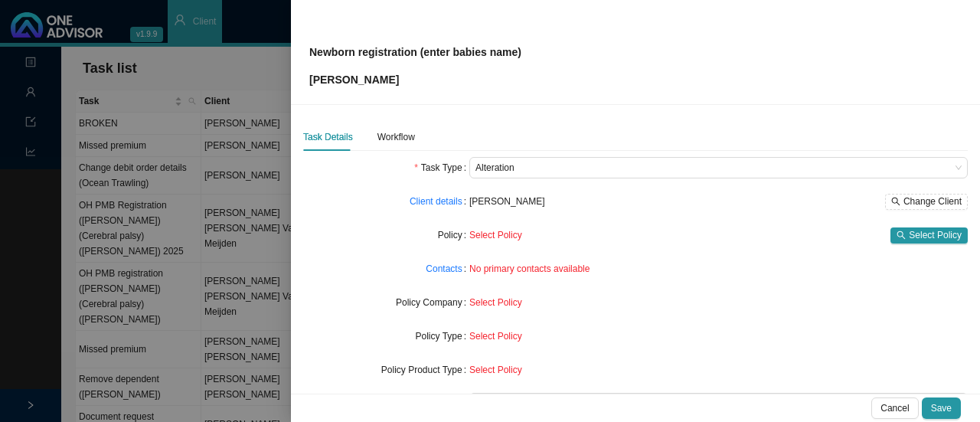  Describe the element at coordinates (425, 370) in the screenshot. I see `label: Policy Product Type` at that location.